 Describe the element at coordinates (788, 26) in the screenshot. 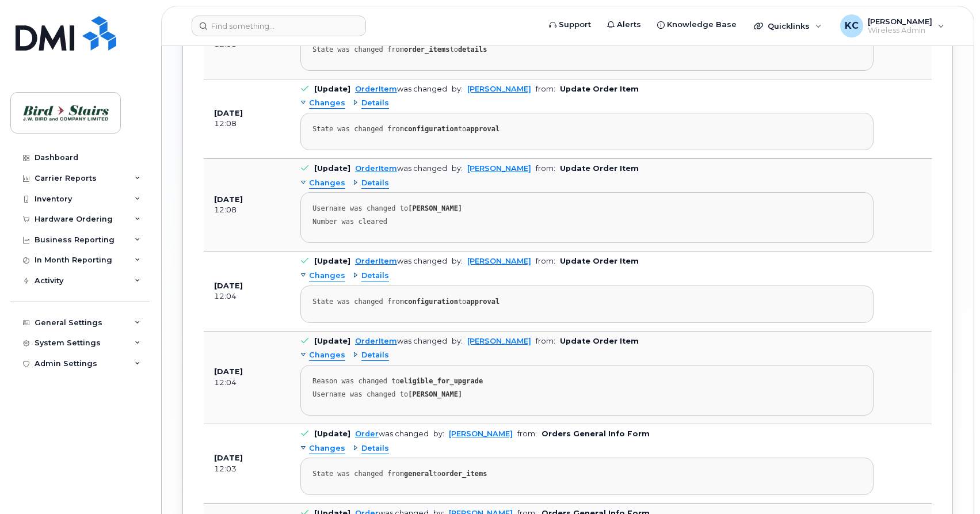

I see `span: Quicklinks` at that location.